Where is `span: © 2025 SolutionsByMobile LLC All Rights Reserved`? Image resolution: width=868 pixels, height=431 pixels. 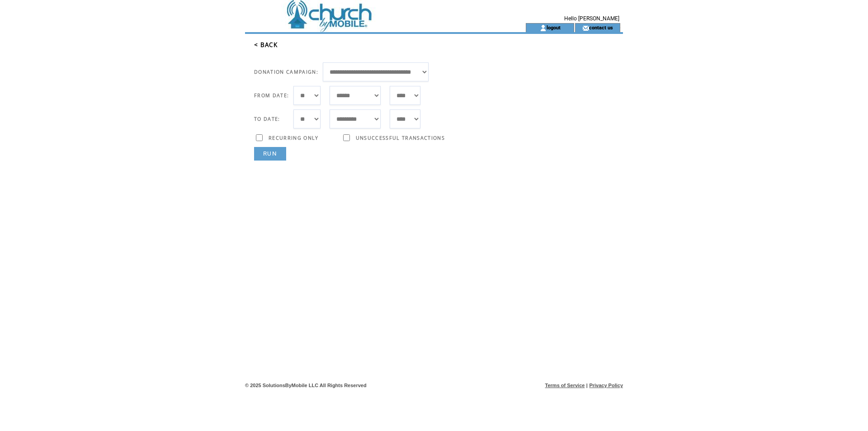
span: © 2025 SolutionsByMobile LLC All Rights Reserved is located at coordinates (306, 385).